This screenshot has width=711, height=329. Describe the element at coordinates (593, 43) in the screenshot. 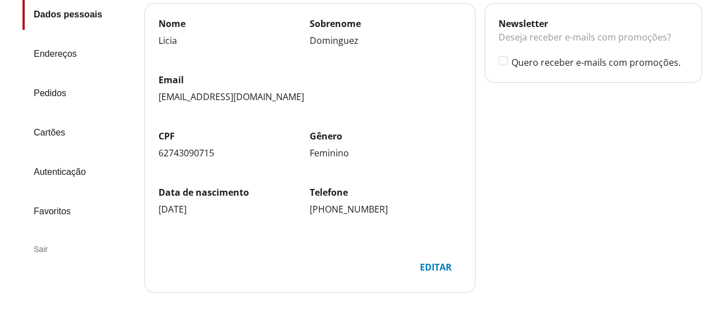

I see `div: Deseja receber e-mails com promoções?` at that location.